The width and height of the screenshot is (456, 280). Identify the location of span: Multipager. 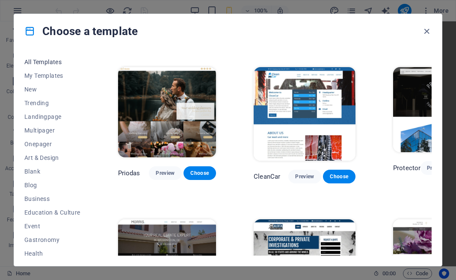
(52, 130).